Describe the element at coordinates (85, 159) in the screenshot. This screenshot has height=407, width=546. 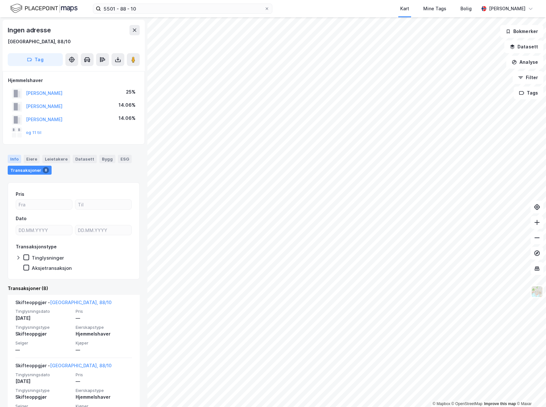
I see `div: Datasett` at that location.